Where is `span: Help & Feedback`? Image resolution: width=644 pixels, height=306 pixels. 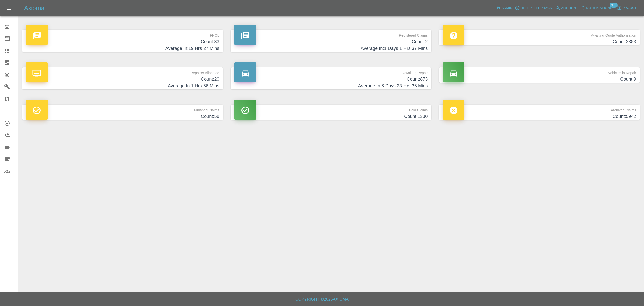 span: Help & Feedback is located at coordinates (536, 7).